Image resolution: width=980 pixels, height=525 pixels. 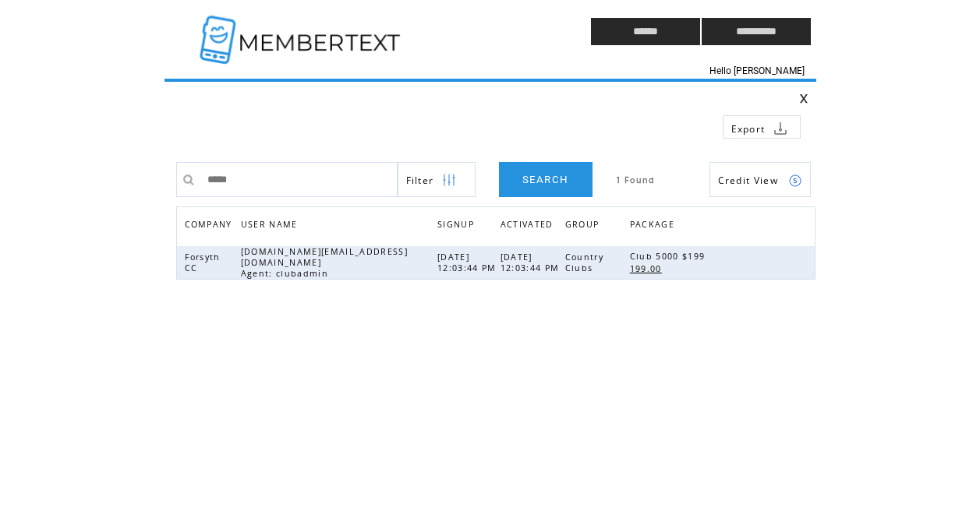 I want to click on a: Export, so click(x=762, y=127).